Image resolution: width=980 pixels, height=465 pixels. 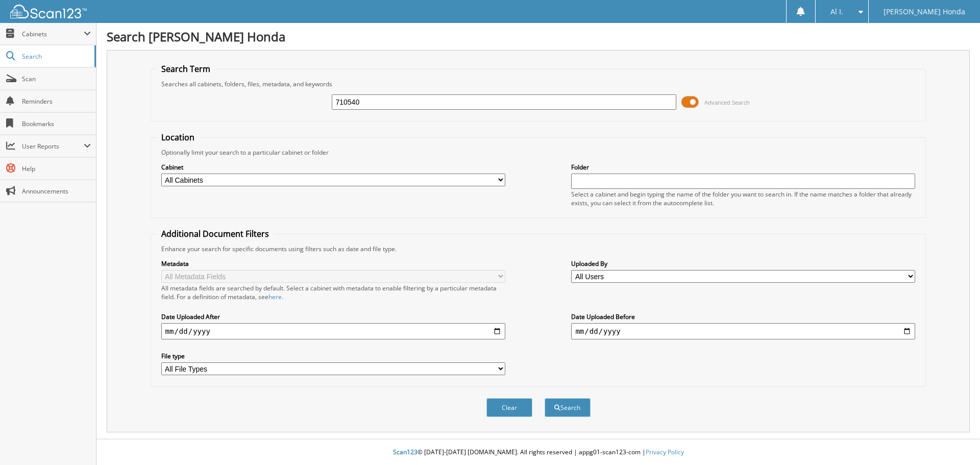 I want to click on span: Help, so click(x=56, y=169).